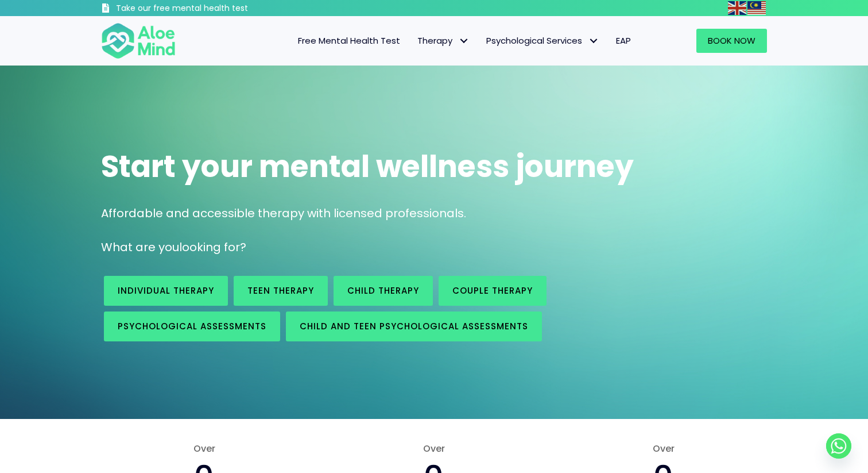  What do you see at coordinates (383, 290) in the screenshot?
I see `a: Child Therapy` at bounding box center [383, 290].